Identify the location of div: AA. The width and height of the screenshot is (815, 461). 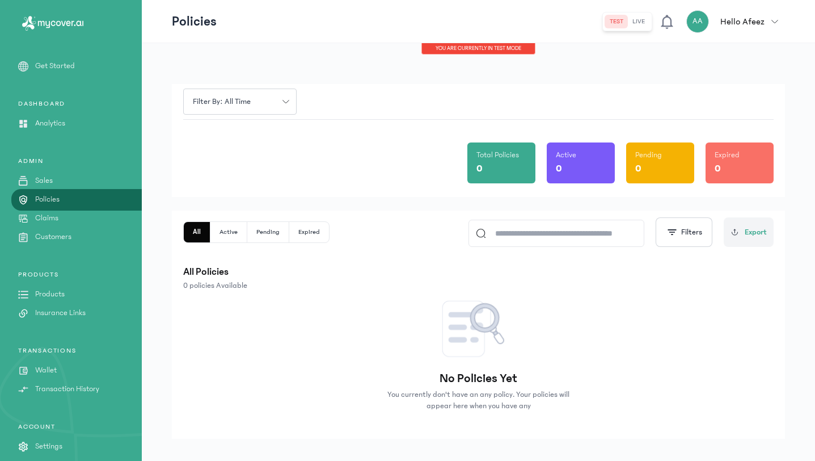
(698, 22).